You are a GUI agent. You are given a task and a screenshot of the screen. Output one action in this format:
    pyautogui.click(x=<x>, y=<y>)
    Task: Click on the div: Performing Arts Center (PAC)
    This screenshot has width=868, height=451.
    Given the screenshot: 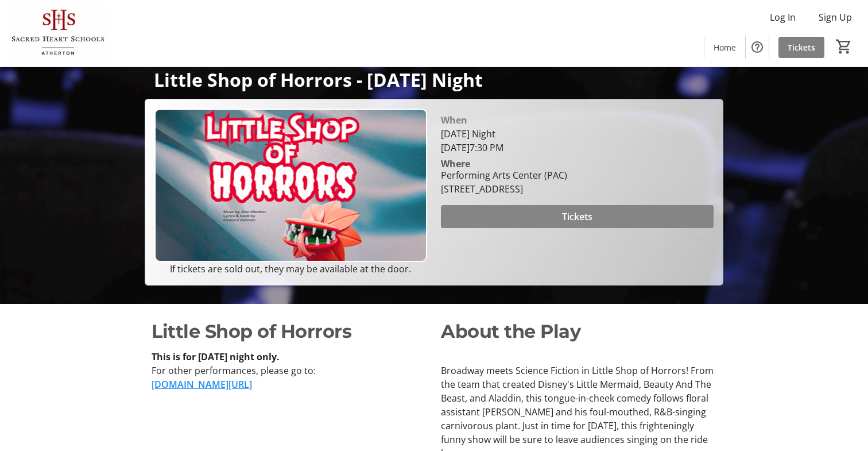 What is the action you would take?
    pyautogui.click(x=504, y=176)
    